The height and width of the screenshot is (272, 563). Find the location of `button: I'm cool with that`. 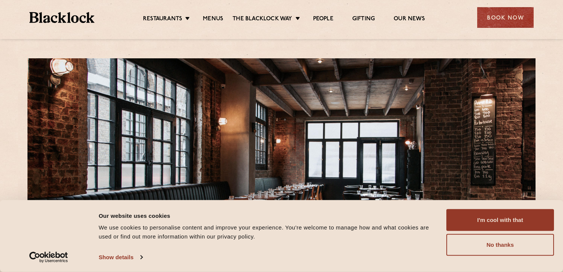

button: I'm cool with that is located at coordinates (500, 220).